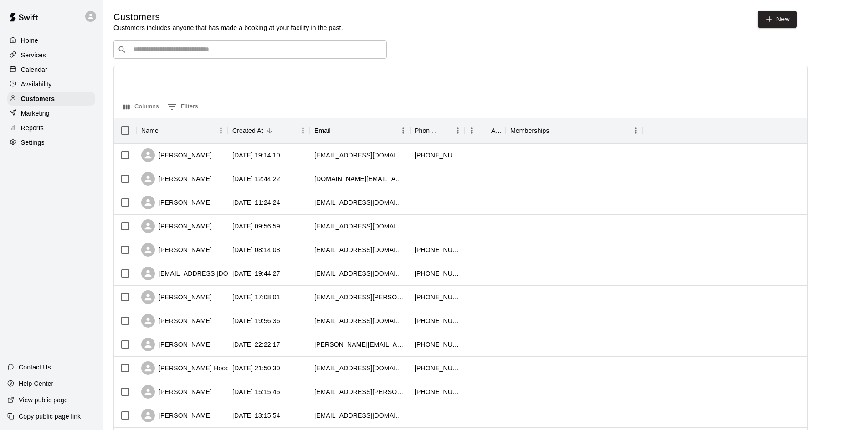 The width and height of the screenshot is (868, 430). I want to click on div: Search customers by name or email, so click(250, 50).